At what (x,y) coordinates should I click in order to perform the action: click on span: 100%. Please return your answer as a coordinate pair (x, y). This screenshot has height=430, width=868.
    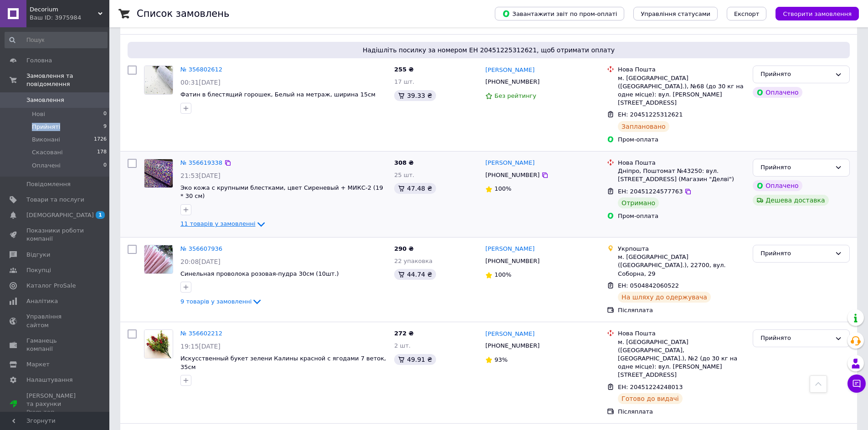
    Looking at the image, I should click on (502, 188).